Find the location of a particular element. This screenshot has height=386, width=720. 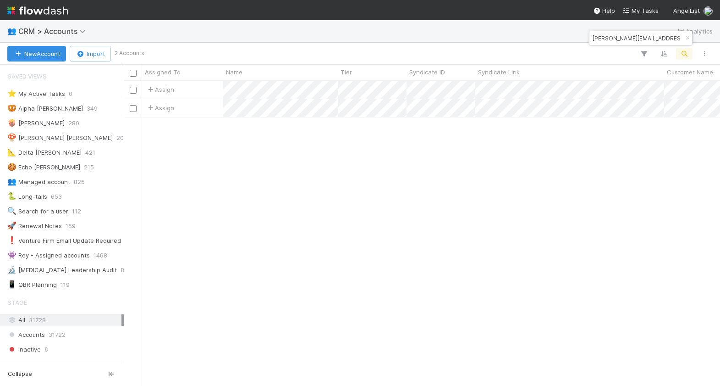

span: Customer Name is located at coordinates (690, 72).